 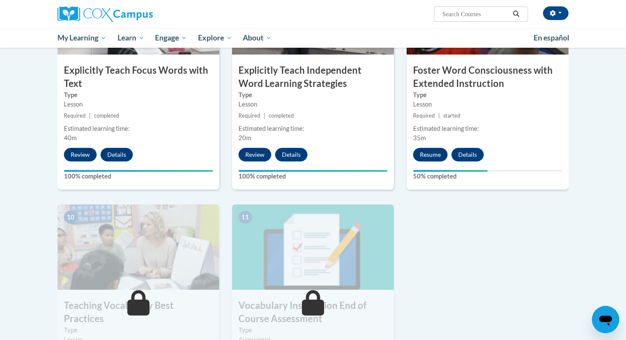 I want to click on a: Learn, so click(x=131, y=38).